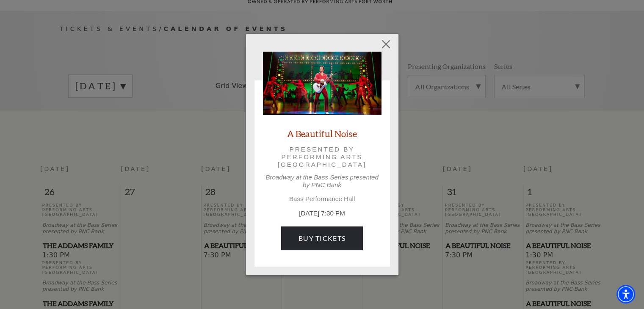  What do you see at coordinates (322, 134) in the screenshot?
I see `a: A Beautiful Noise` at bounding box center [322, 134].